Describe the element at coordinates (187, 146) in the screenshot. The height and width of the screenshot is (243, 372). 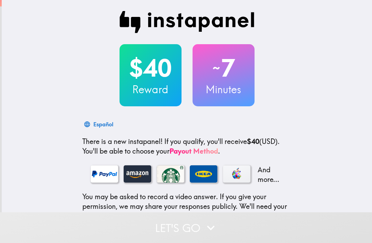
I see `p: If you qualify, you'll receive (USD) . You'll be able to choose your .` at that location.